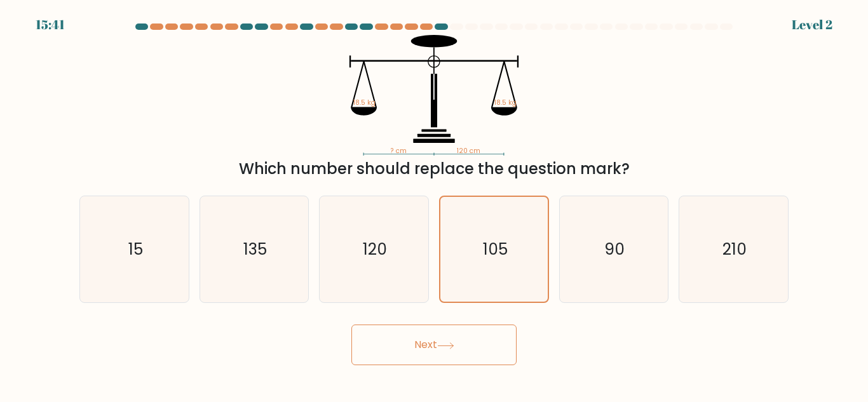 The width and height of the screenshot is (868, 402). Describe the element at coordinates (615, 249) in the screenshot. I see `text: 90` at that location.